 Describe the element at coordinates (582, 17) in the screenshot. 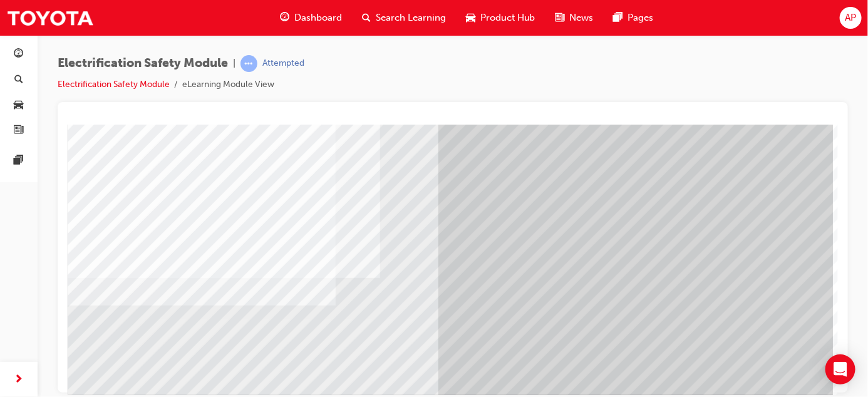

I see `span: News` at that location.